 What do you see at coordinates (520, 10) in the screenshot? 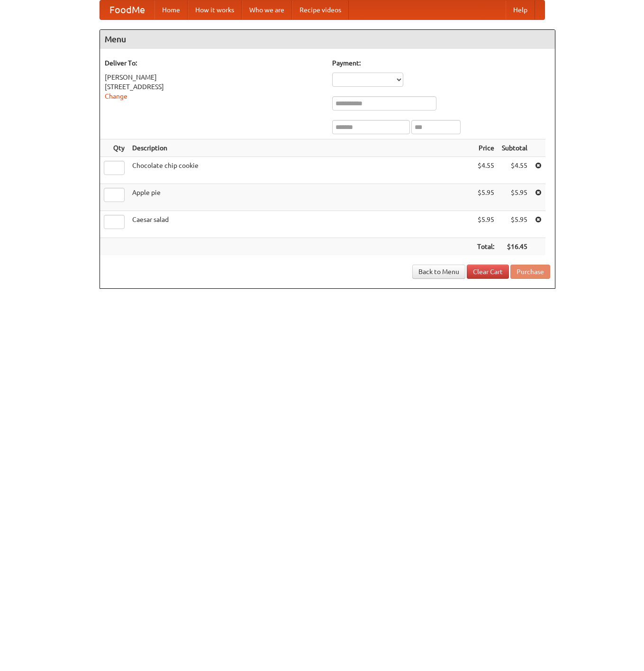
I see `a: Help` at bounding box center [520, 10].